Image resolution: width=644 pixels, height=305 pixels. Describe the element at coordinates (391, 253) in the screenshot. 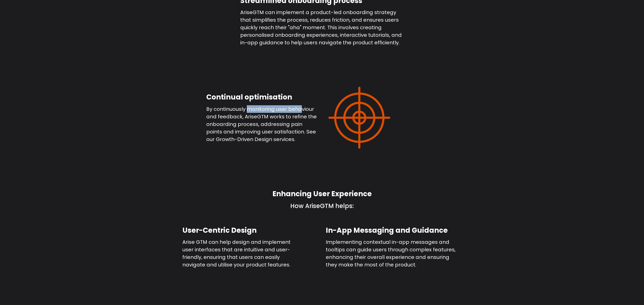

I see `span: Implementing contextual in-app messages and tooltips can guide users through complex features, en...` at that location.